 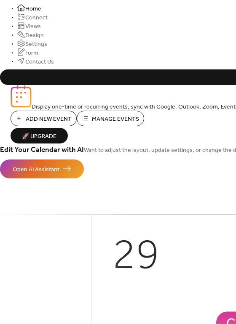 What do you see at coordinates (29, 8) in the screenshot?
I see `a: Home` at bounding box center [29, 8].